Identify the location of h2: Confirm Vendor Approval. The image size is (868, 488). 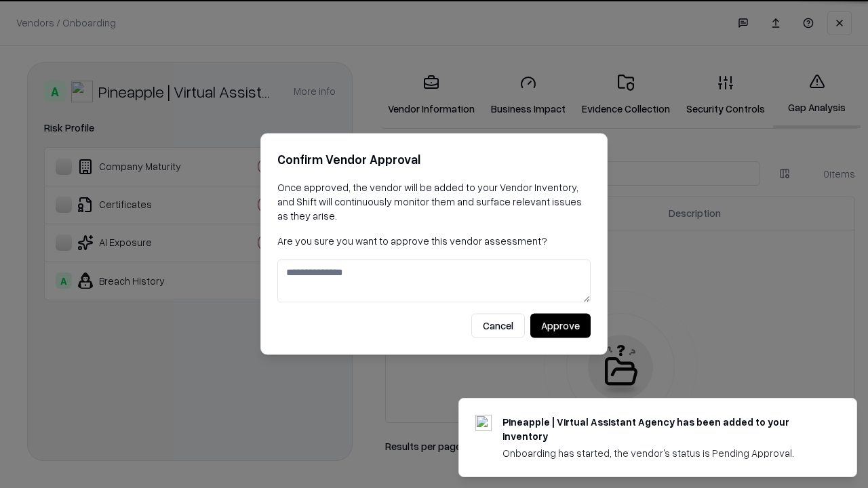
(434, 159).